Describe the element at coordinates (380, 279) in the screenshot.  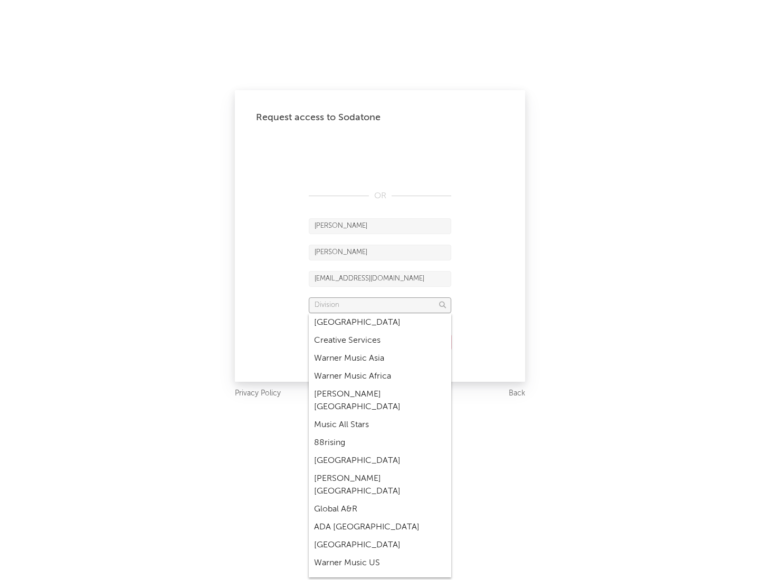
I see `input: Email` at that location.